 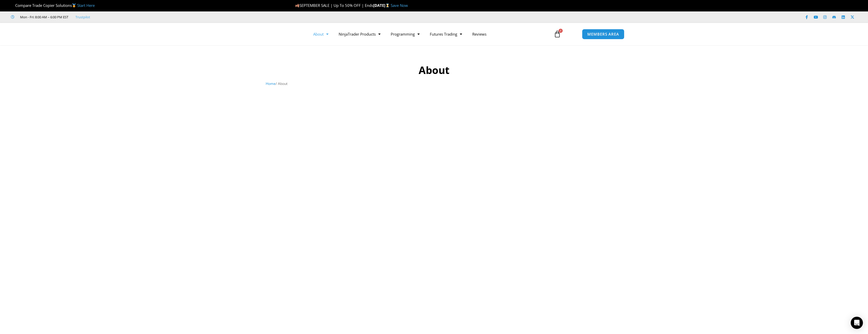 What do you see at coordinates (53, 5) in the screenshot?
I see `span: Compare Trade Copier Solutions` at bounding box center [53, 5].